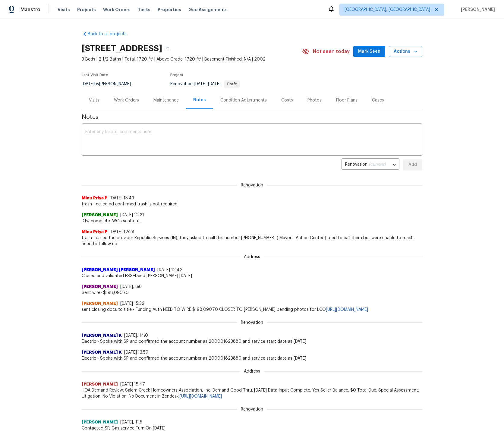 This screenshot has height=431, width=504. Describe the element at coordinates (166, 100) in the screenshot. I see `div: Maintenance` at that location.